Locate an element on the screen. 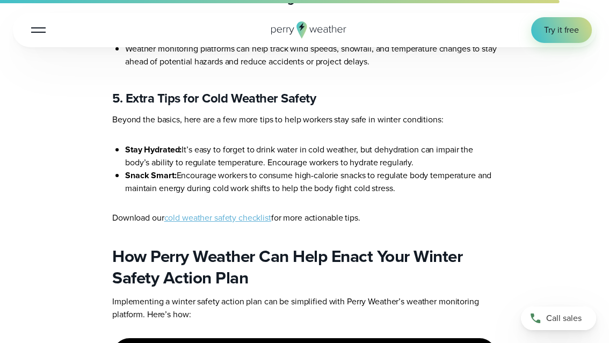  li: Encourage workers to consume high-calorie snacks to regulate body temperature and maintain energy... is located at coordinates (311, 182).